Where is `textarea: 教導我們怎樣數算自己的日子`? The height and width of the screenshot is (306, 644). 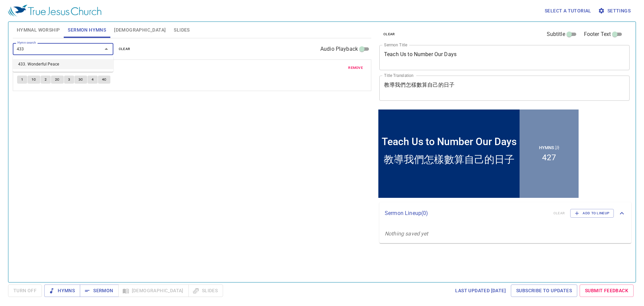 textarea: 教導我們怎樣數算自己的日子 is located at coordinates (504, 88).